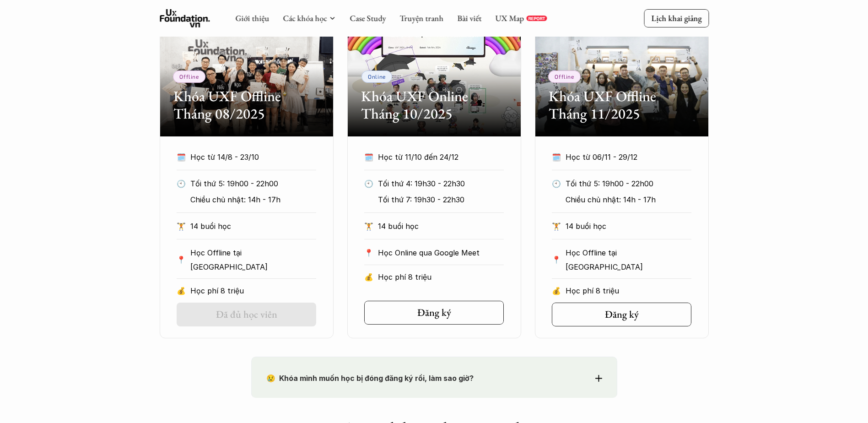 This screenshot has width=868, height=423. Describe the element at coordinates (433, 157) in the screenshot. I see `p: Học từ 11/10 đến 24/12` at that location.